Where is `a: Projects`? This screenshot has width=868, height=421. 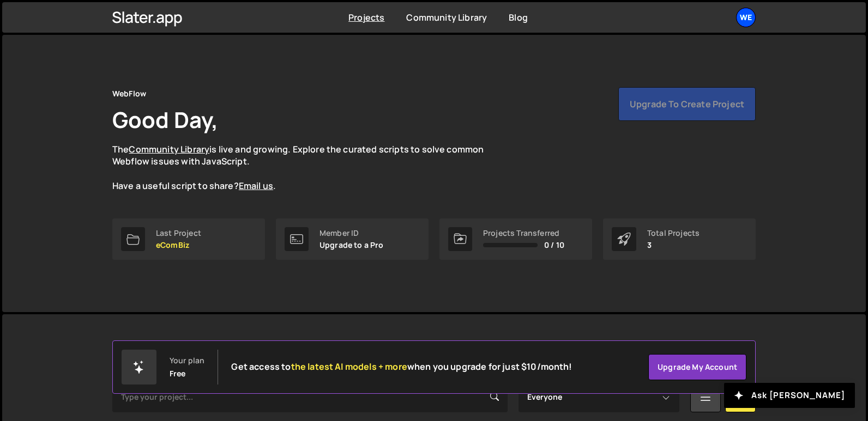 a: Projects is located at coordinates (367, 17).